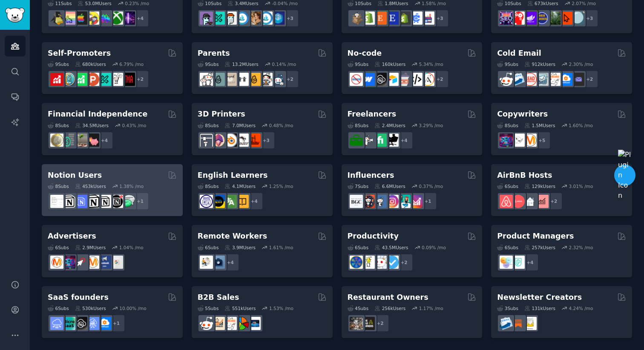 This screenshot has width=644, height=350. What do you see at coordinates (524, 175) in the screenshot?
I see `h2: AirBnB Hosts` at bounding box center [524, 175].